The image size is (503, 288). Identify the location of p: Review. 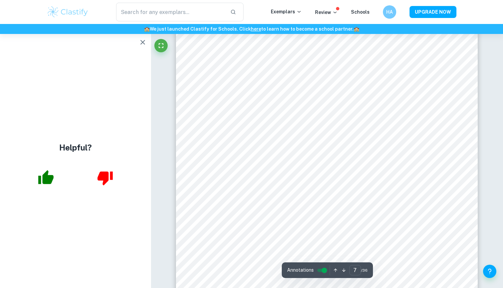
(326, 12).